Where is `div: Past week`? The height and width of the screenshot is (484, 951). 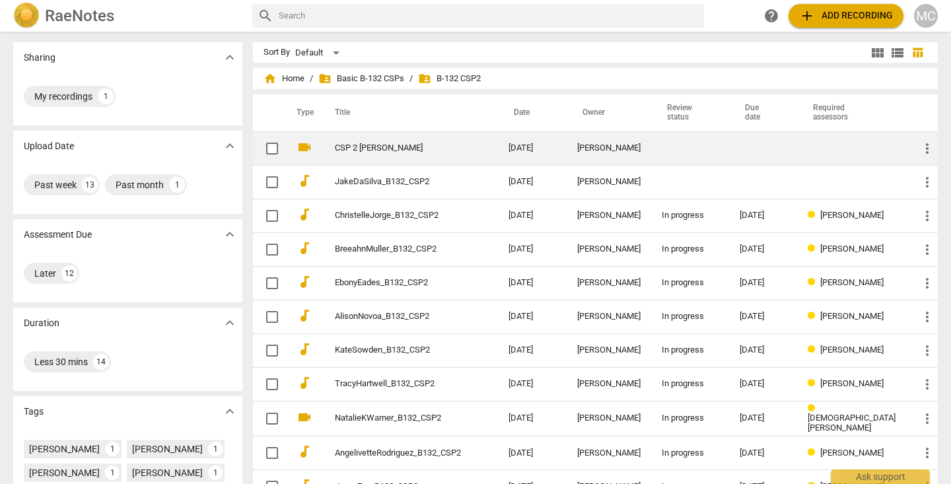
div: Past week is located at coordinates (55, 185).